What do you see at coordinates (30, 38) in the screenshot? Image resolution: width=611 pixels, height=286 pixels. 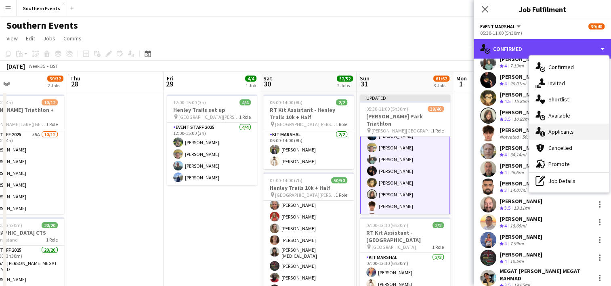 I see `span: Edit` at bounding box center [30, 38].